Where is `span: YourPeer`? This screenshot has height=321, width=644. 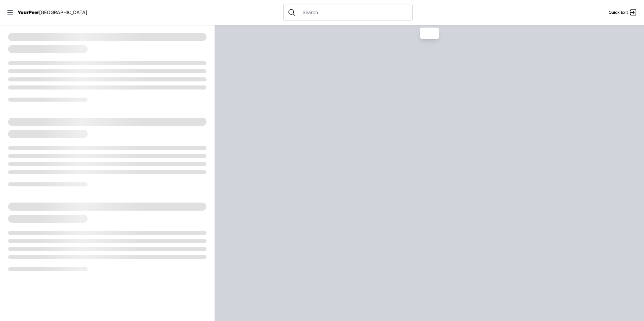
span: YourPeer is located at coordinates (28, 12).